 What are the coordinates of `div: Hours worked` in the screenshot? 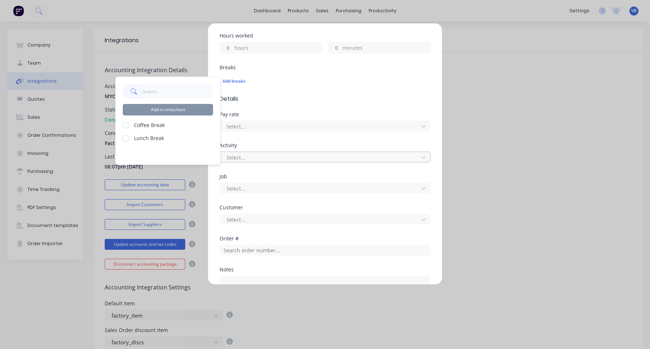 It's located at (325, 36).